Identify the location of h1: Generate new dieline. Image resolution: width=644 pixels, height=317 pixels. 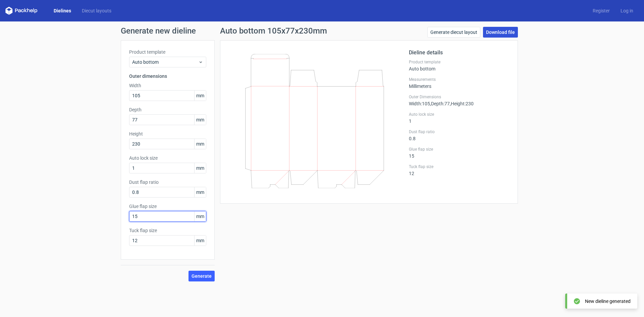
(322, 31).